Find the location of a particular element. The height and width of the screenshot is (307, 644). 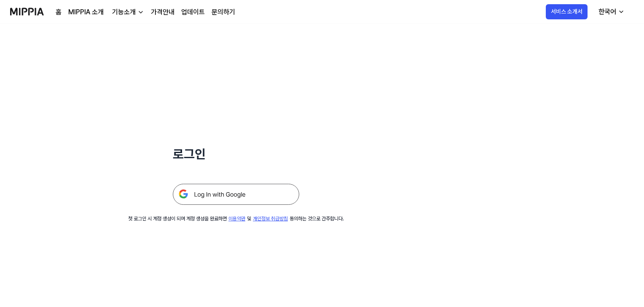

img: 구글 로그인 버튼 is located at coordinates (236, 194).